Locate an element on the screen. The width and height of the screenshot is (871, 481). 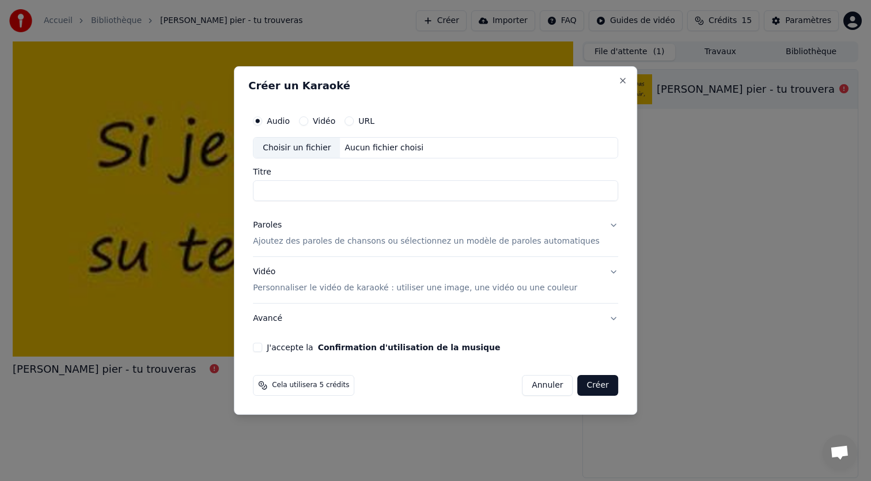
div: Choisir un fichier is located at coordinates (297, 148).